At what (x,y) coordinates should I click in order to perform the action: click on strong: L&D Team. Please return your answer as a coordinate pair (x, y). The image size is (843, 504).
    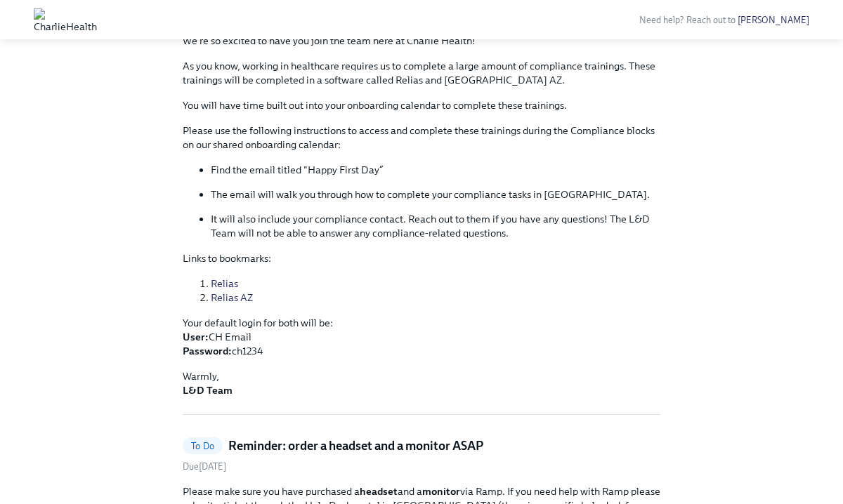
    Looking at the image, I should click on (207, 390).